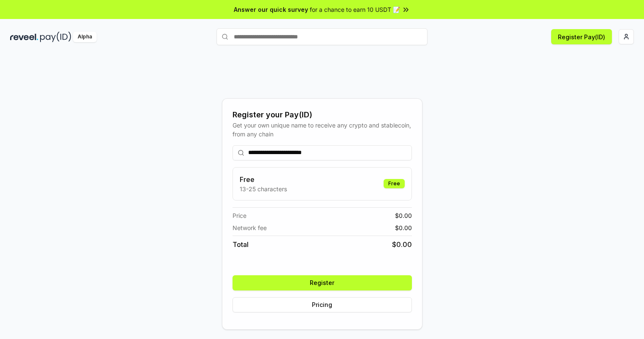  I want to click on span: for a chance to earn 10 USDT 📝, so click(355, 9).